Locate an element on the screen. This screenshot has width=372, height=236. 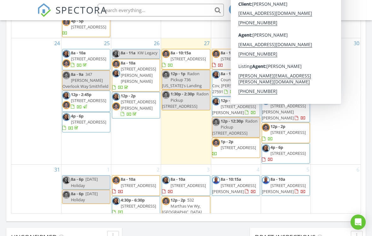
span: Radon Drop Off 884 Casa Clubhouse knightdale is located at coordinates (285, 85).